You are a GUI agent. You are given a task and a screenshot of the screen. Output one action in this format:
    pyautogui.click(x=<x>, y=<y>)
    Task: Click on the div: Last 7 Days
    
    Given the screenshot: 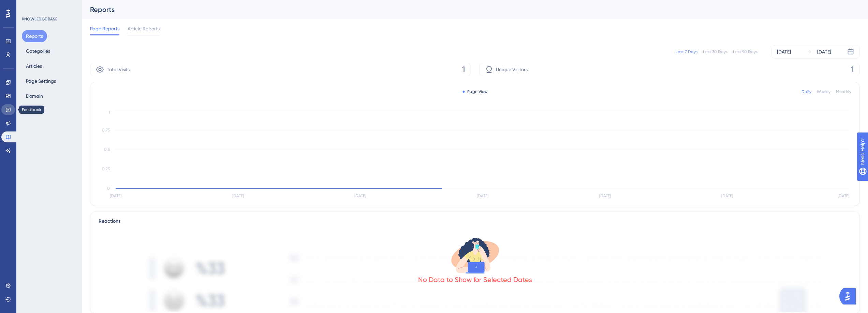 What is the action you would take?
    pyautogui.click(x=687, y=51)
    